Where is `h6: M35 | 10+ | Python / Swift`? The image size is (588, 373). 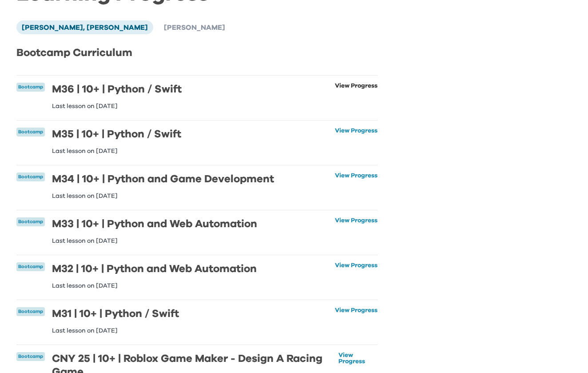 h6: M35 | 10+ | Python / Swift is located at coordinates (116, 134).